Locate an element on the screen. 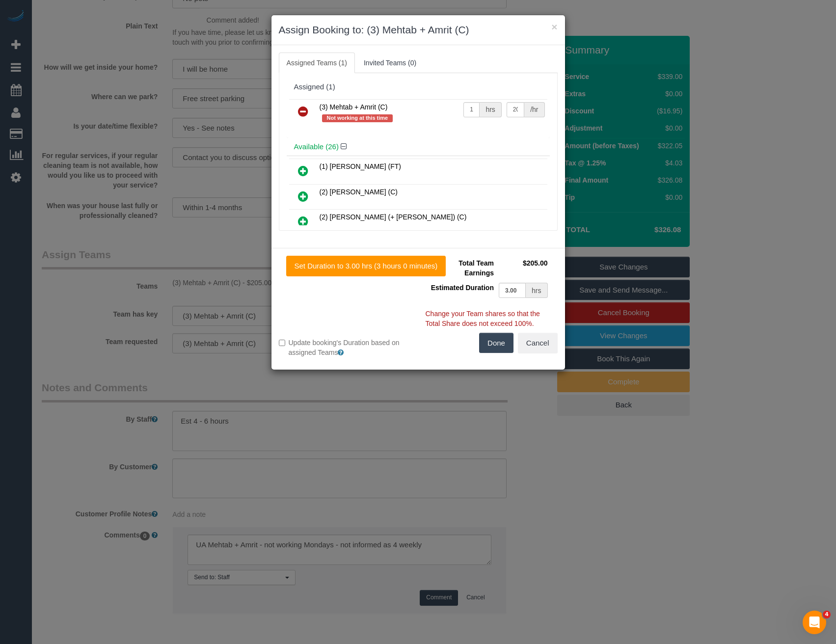 This screenshot has height=644, width=836. h3: Assign Booking to: (3) Mehtab + Amrit (C) is located at coordinates (418, 30).